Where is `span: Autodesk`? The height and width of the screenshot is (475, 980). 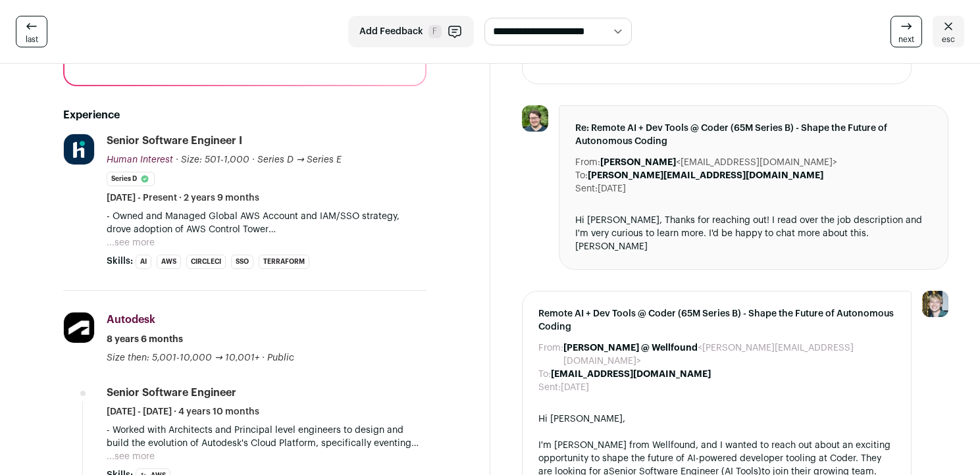 span: Autodesk is located at coordinates (131, 320).